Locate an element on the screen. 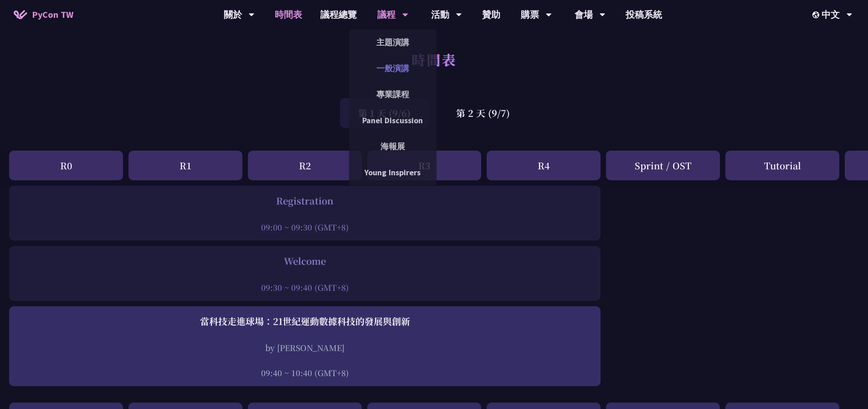  div: 09:00 ~ 09:30 (GMT+8) is located at coordinates (305, 227).